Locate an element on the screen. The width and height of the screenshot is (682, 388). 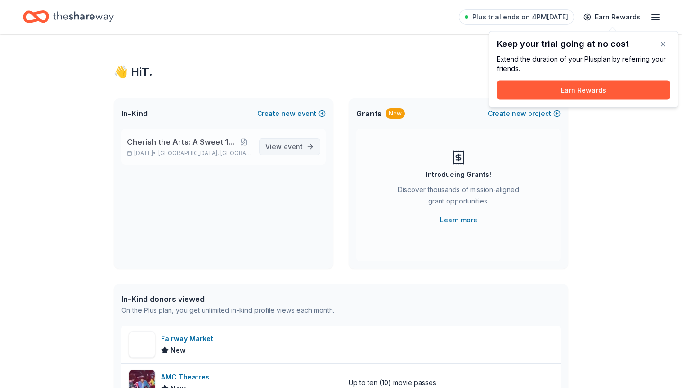
button: Createnewevent is located at coordinates (291, 114).